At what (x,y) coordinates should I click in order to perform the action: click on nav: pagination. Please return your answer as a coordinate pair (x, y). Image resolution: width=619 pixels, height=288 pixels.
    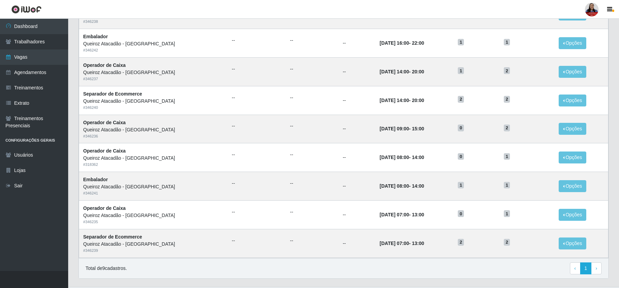
    Looking at the image, I should click on (586, 268).